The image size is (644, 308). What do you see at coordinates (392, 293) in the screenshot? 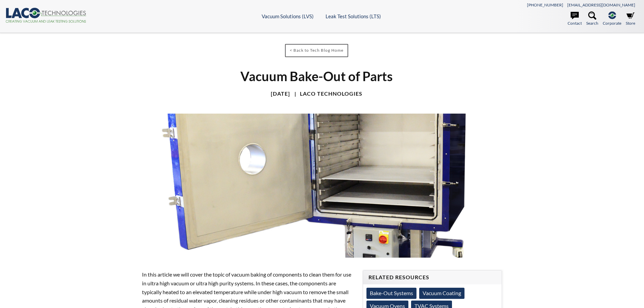
I see `a: Bake-Out Systems` at bounding box center [392, 293].